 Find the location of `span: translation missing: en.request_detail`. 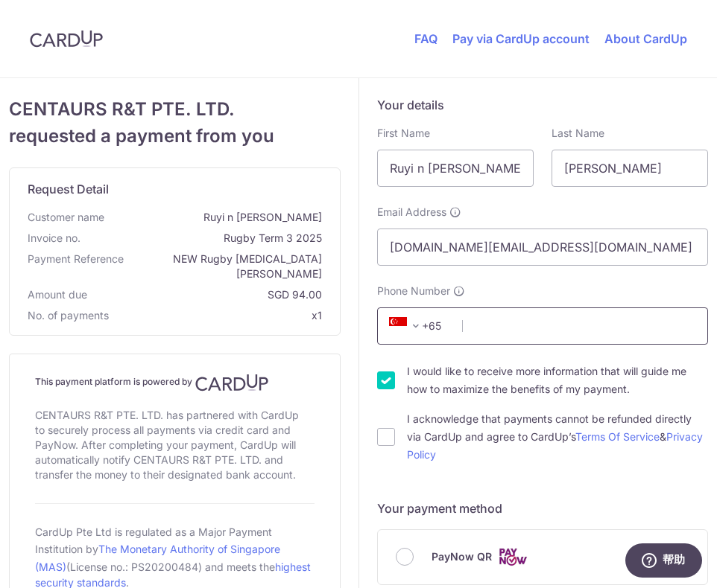

span: translation missing: en.request_detail is located at coordinates (68, 189).